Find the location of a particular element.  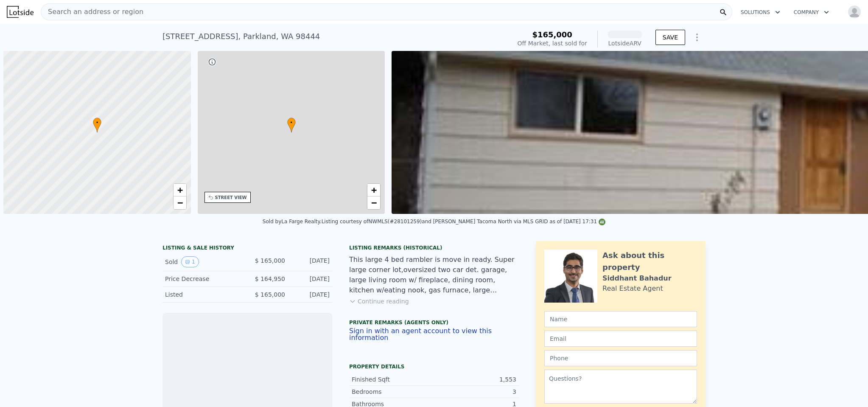

span: Search an address or region is located at coordinates (92, 12).